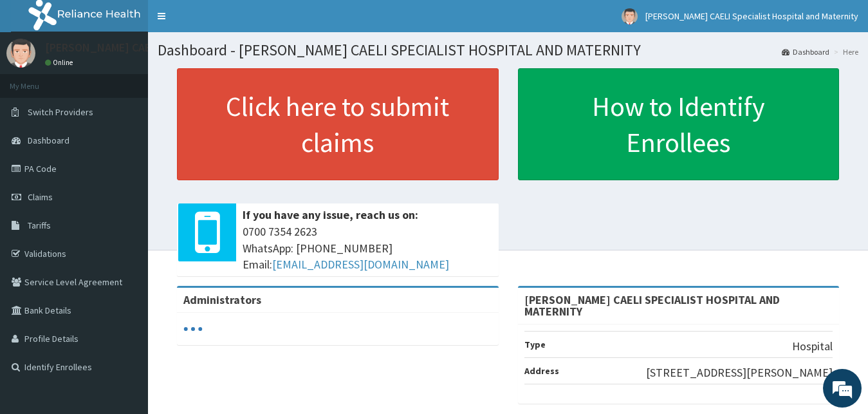 The image size is (868, 414). Describe the element at coordinates (40, 197) in the screenshot. I see `span: Claims` at that location.